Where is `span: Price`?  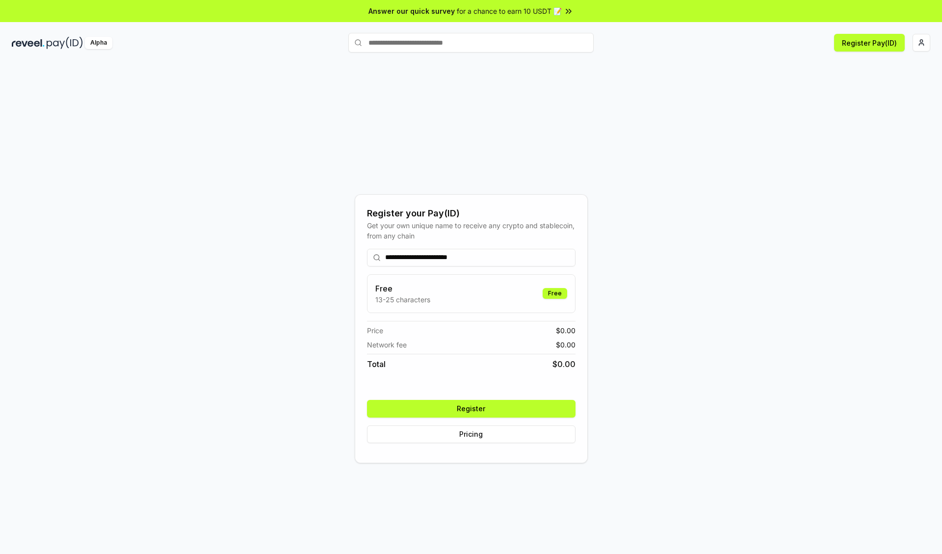
span: Price is located at coordinates (375, 330).